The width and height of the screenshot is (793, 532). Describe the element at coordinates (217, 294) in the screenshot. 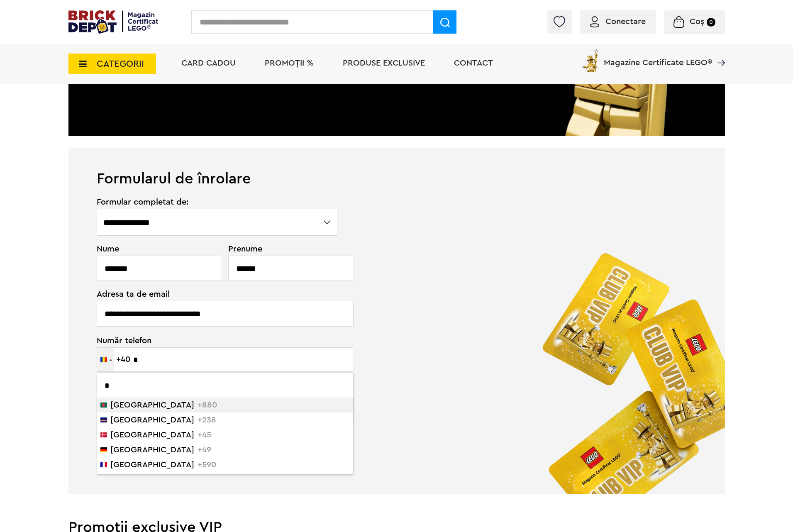

I see `span: Adresa ta de email` at that location.